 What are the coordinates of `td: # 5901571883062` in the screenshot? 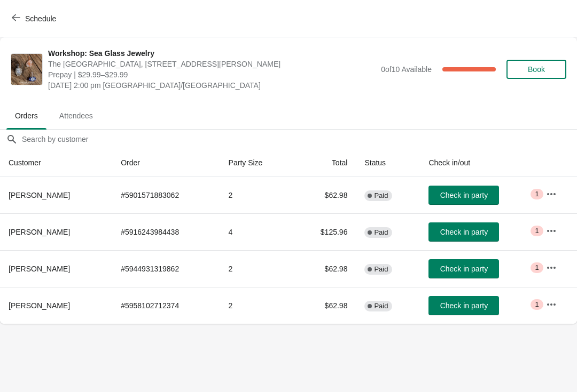 It's located at (166, 196).